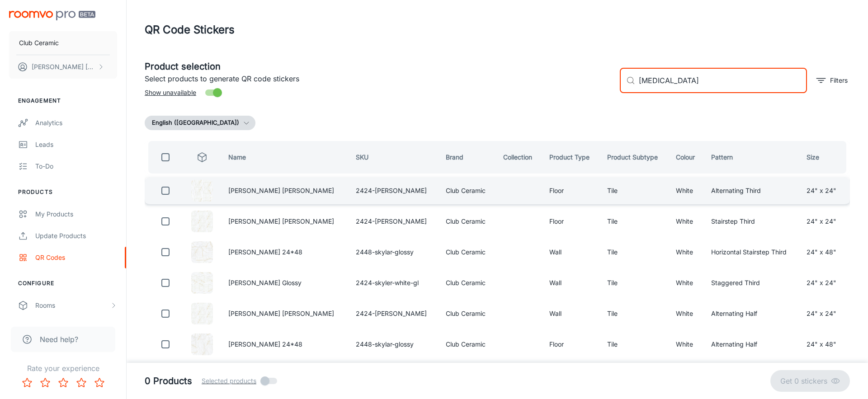 The width and height of the screenshot is (868, 399). What do you see at coordinates (285, 157) in the screenshot?
I see `th: Name` at bounding box center [285, 157].